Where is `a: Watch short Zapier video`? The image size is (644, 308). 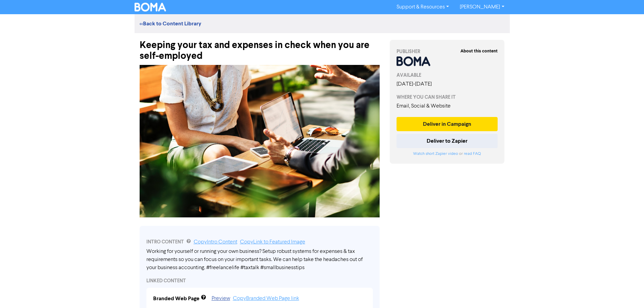 a: Watch short Zapier video is located at coordinates (435, 154).